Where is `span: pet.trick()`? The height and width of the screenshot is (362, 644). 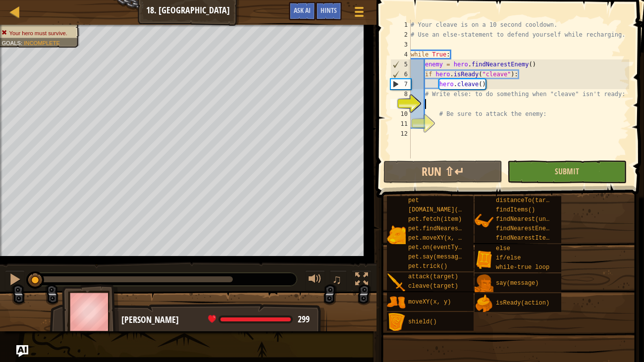 span: pet.trick() is located at coordinates (428, 266).